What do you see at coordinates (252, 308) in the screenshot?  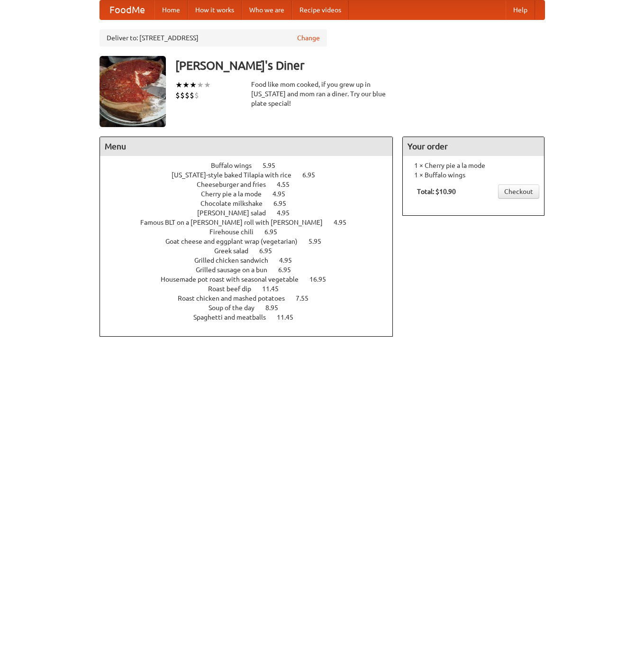 I see `a: Soup of the day 8.95` at bounding box center [252, 308].